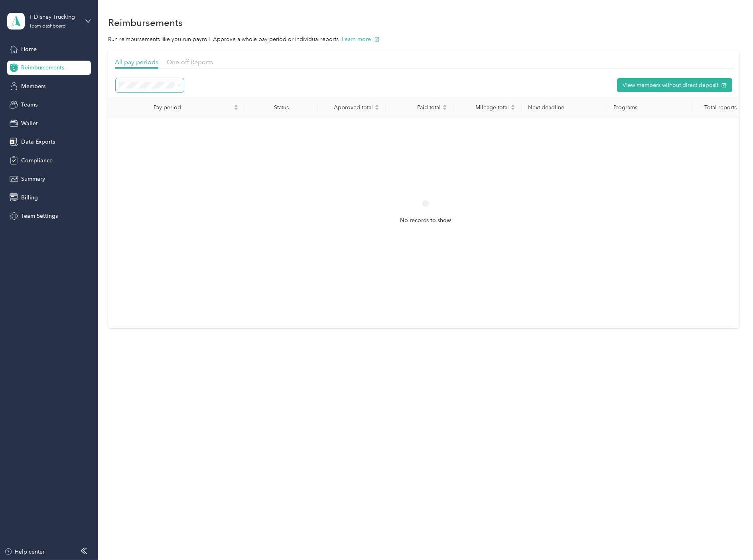 The height and width of the screenshot is (560, 753). I want to click on p: Run reimbursements like you run payroll. Approve a whole pay period or individual reports., so click(424, 39).